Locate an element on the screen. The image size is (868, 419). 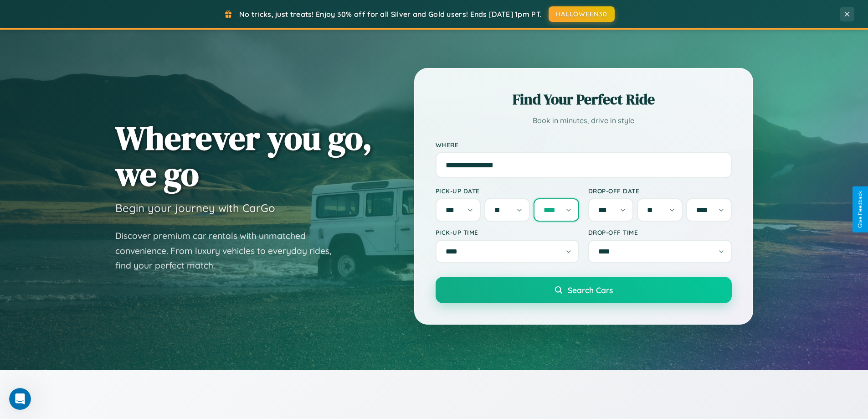
h1: Wherever you go, we go is located at coordinates (244, 156).